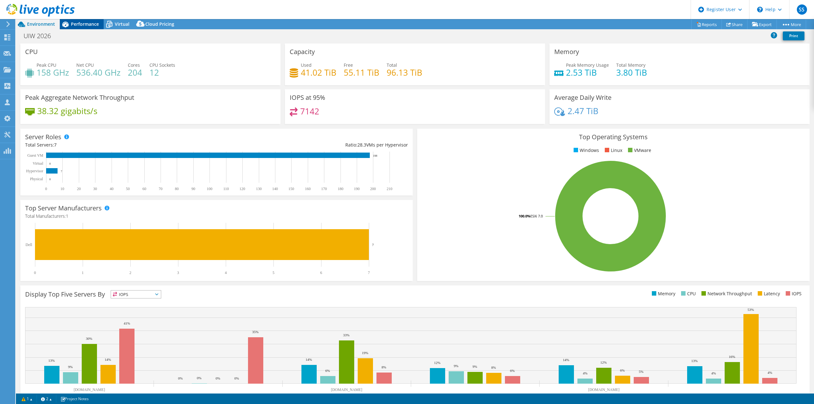  I want to click on h3: Peak Aggregate Network Throughput, so click(79, 98).